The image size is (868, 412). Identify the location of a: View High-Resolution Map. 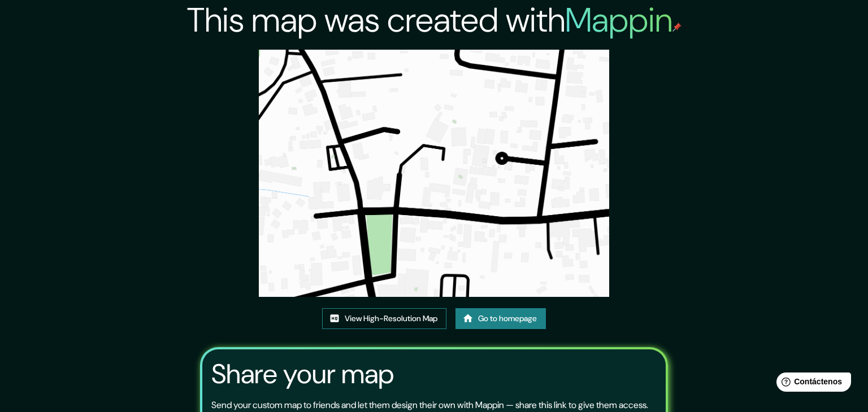
(384, 318).